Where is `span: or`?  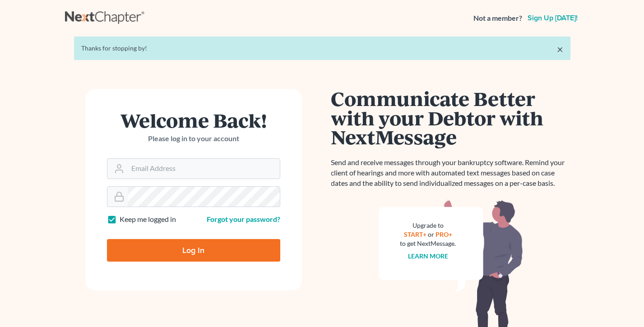
span: or is located at coordinates (431, 234).